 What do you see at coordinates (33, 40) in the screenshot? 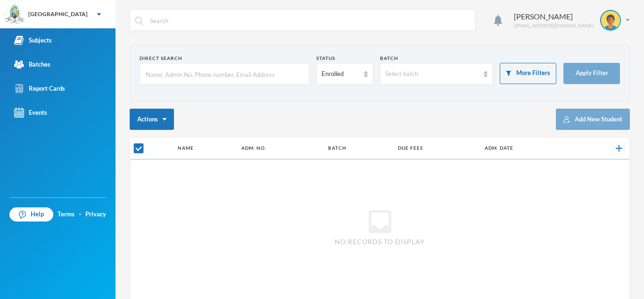
I see `div: Subjects` at bounding box center [33, 40].